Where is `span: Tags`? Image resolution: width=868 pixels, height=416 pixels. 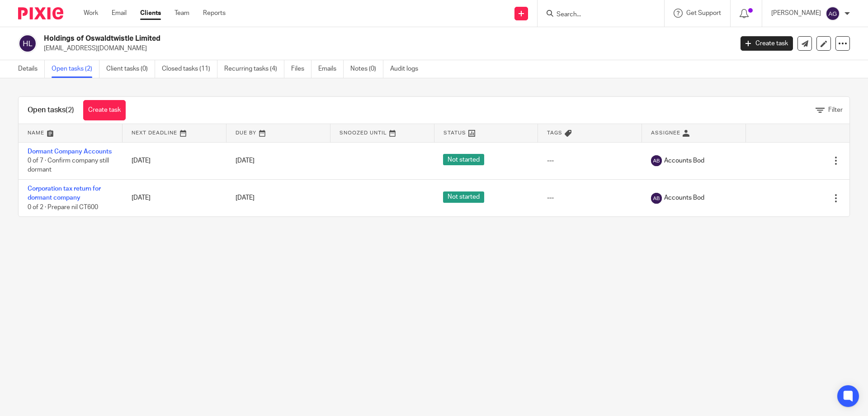 span: Tags is located at coordinates (554, 133).